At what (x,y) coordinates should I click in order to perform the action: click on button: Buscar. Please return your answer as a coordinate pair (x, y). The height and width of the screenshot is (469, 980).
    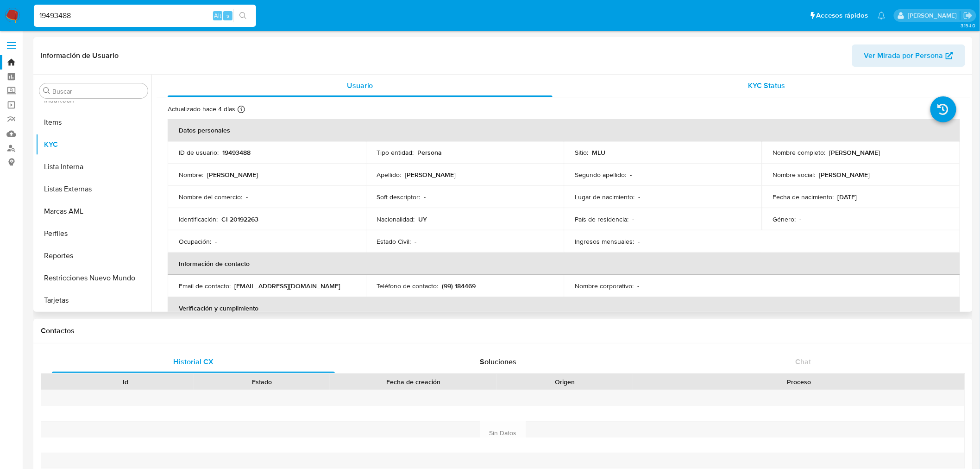
    Looking at the image, I should click on (47, 91).